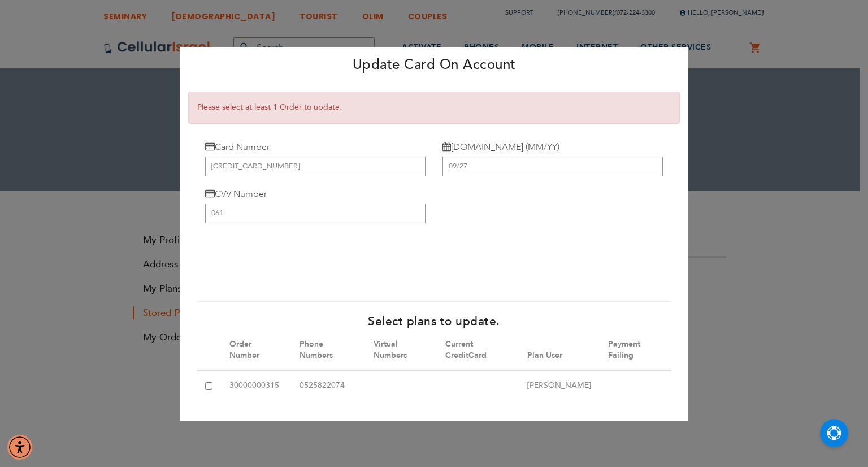 The height and width of the screenshot is (467, 868). What do you see at coordinates (237, 146) in the screenshot?
I see `label: Card Number` at bounding box center [237, 146].